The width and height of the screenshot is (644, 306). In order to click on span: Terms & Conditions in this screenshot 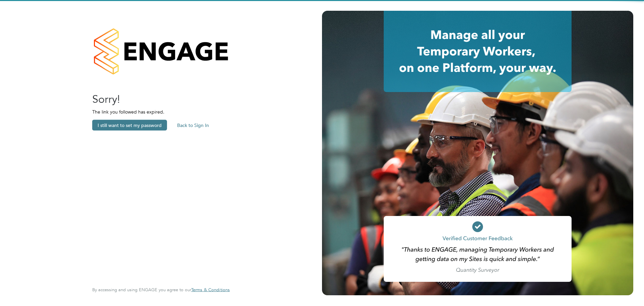, I will do `click(210, 289)`.